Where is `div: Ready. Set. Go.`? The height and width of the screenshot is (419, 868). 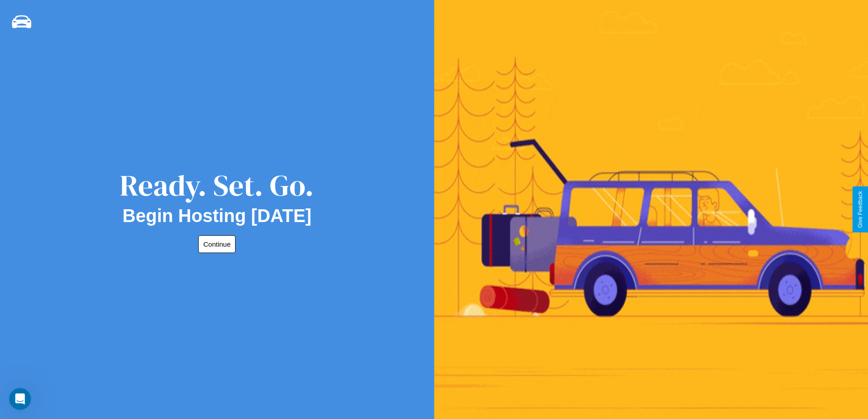
div: Ready. Set. Go. is located at coordinates (217, 185).